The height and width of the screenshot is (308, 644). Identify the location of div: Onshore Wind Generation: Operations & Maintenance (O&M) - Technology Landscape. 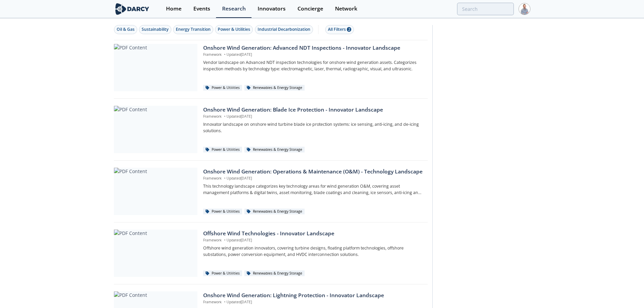
(313, 172).